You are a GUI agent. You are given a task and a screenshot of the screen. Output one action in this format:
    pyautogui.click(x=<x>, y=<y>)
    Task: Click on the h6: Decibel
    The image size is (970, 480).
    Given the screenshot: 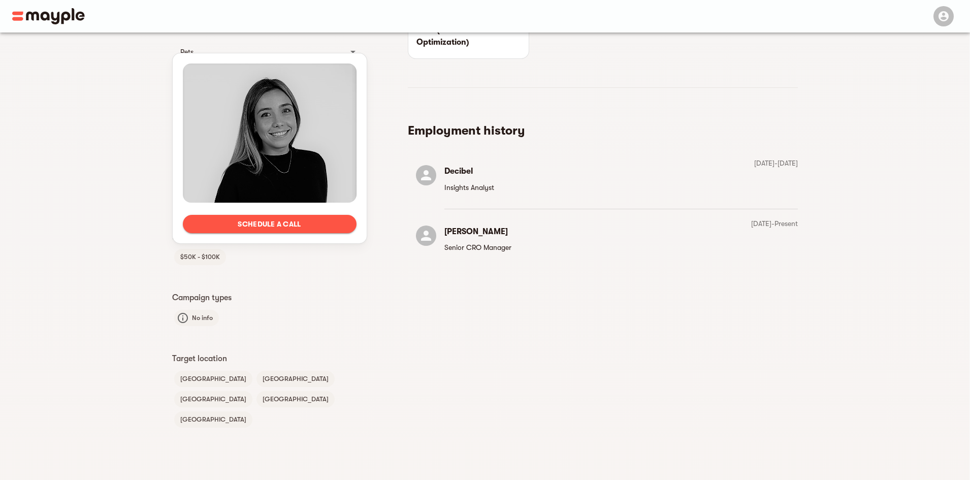 What is the action you would take?
    pyautogui.click(x=469, y=171)
    